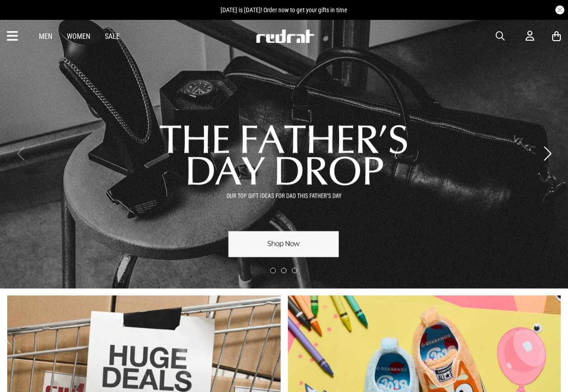 This screenshot has width=568, height=392. What do you see at coordinates (285, 36) in the screenshot?
I see `img: Redrat logo` at bounding box center [285, 36].